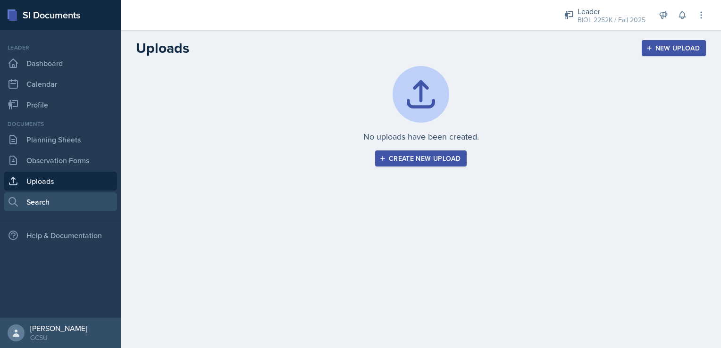  Describe the element at coordinates (60, 235) in the screenshot. I see `div: Help & Documentation` at that location.